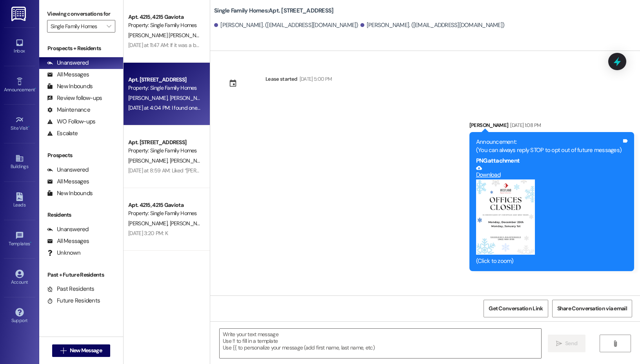 The image size is (640, 364). I want to click on span: Send, so click(571, 343).